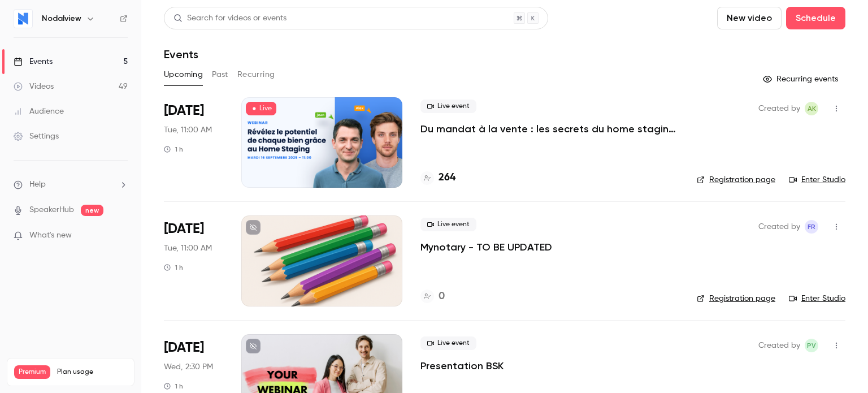 The width and height of the screenshot is (868, 393). Describe the element at coordinates (38, 111) in the screenshot. I see `div: Audience` at that location.